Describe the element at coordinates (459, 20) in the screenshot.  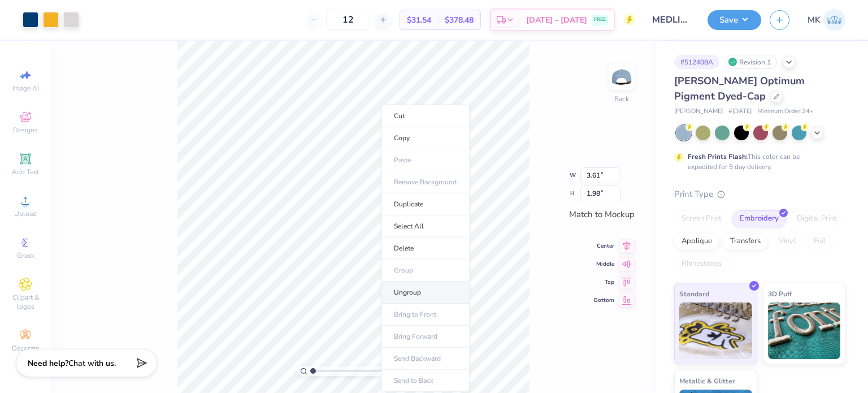
I see `span: $378.48` at that location.